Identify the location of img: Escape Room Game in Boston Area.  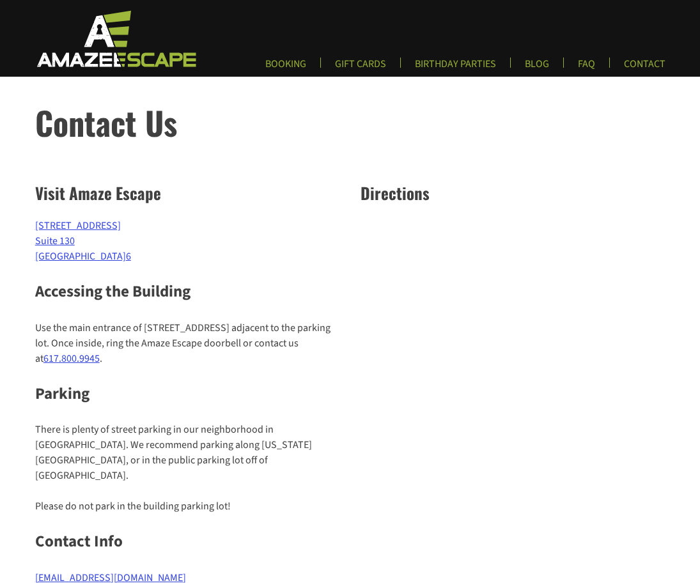
(115, 38).